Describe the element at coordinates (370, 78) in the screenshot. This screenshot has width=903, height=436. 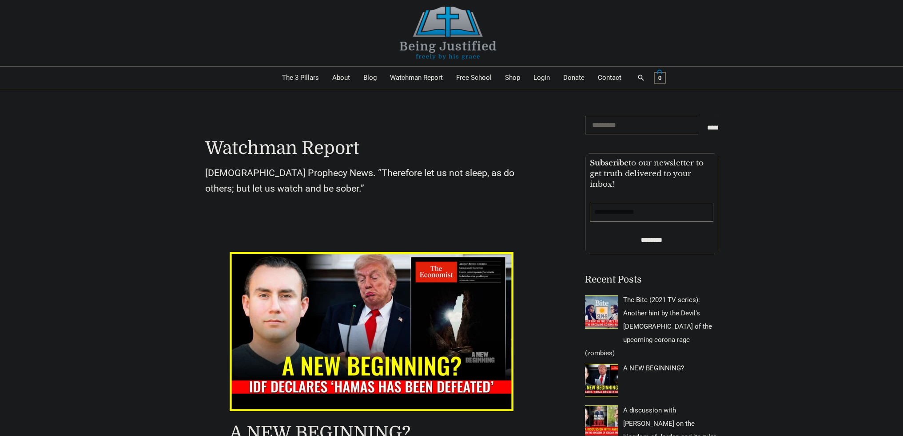
I see `a: Blog` at that location.